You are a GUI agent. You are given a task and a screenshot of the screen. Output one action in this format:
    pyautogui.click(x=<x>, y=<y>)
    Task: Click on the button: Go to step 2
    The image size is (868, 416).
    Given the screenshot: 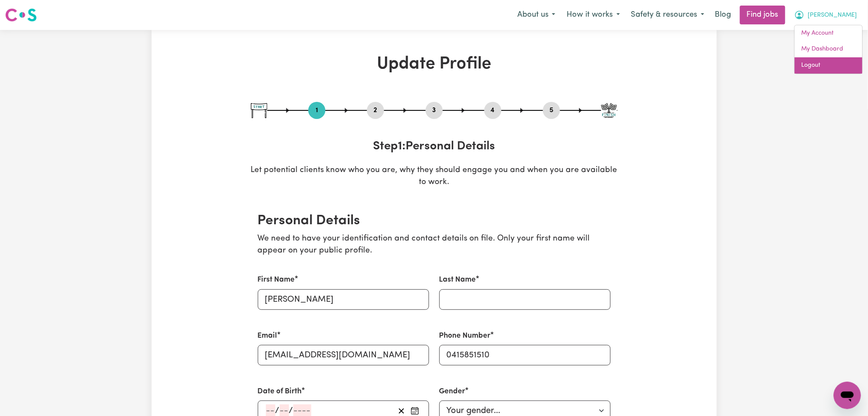 What is the action you would take?
    pyautogui.click(x=375, y=110)
    